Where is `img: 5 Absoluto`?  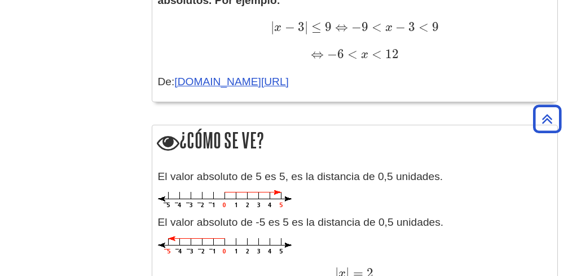 img: 5 Absoluto is located at coordinates (224, 199).